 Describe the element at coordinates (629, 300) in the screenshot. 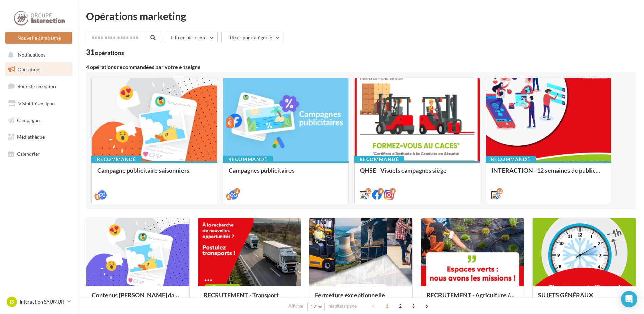

I see `div: Open Intercom Messenger` at that location.